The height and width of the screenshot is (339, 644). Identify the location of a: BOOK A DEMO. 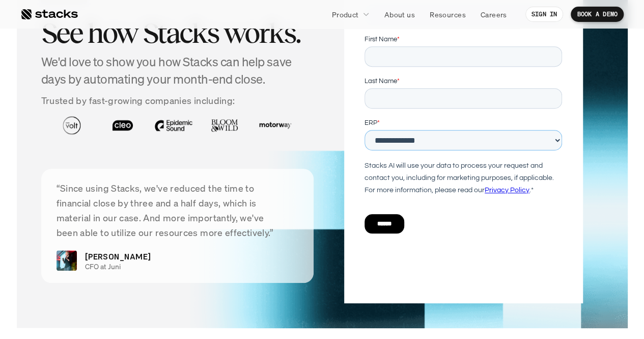
(598, 14).